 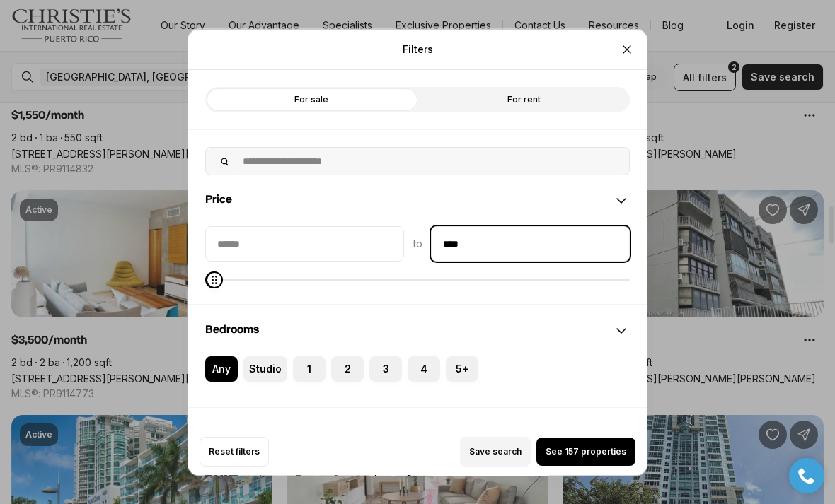 What do you see at coordinates (309, 369) in the screenshot?
I see `label: 1` at bounding box center [309, 369].